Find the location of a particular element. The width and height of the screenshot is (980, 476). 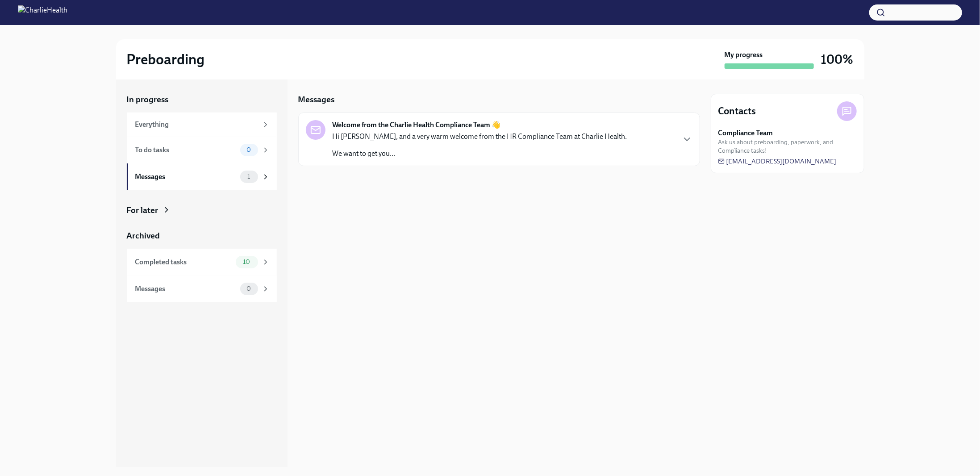

div: In progress is located at coordinates (202, 99).